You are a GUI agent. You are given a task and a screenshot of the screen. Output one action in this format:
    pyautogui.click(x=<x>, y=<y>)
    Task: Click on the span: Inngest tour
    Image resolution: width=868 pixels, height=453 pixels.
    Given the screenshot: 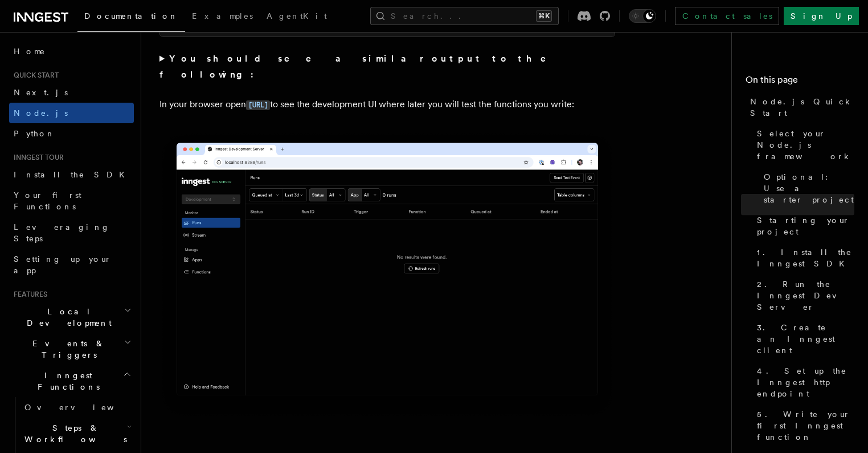 What is the action you would take?
    pyautogui.click(x=36, y=157)
    